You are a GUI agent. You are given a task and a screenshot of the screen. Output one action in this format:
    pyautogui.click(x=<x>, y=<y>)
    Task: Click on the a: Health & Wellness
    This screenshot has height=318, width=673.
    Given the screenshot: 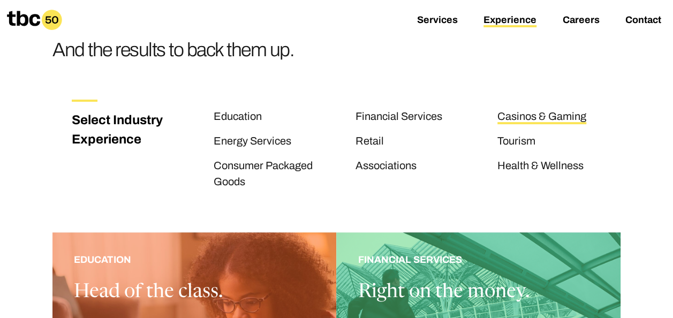 What is the action you would take?
    pyautogui.click(x=540, y=167)
    